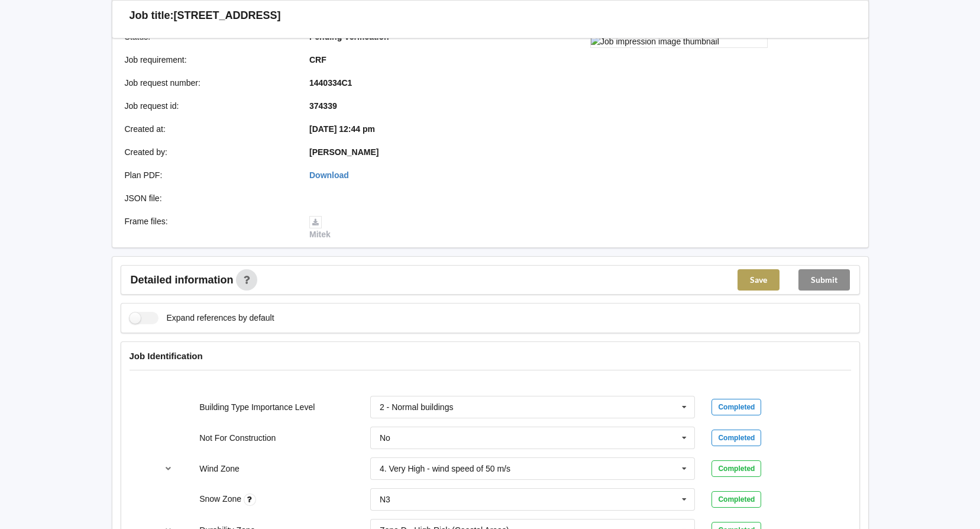 This screenshot has height=529, width=980. I want to click on label: Building Type Importance Level, so click(256, 407).